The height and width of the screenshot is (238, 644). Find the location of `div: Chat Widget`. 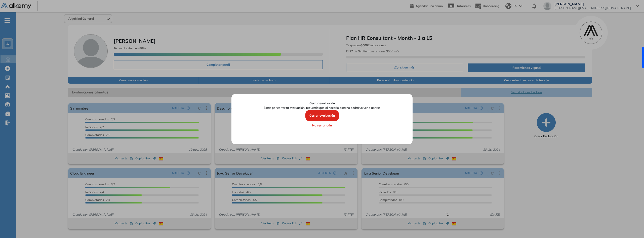

div: Chat Widget is located at coordinates (599, 209).